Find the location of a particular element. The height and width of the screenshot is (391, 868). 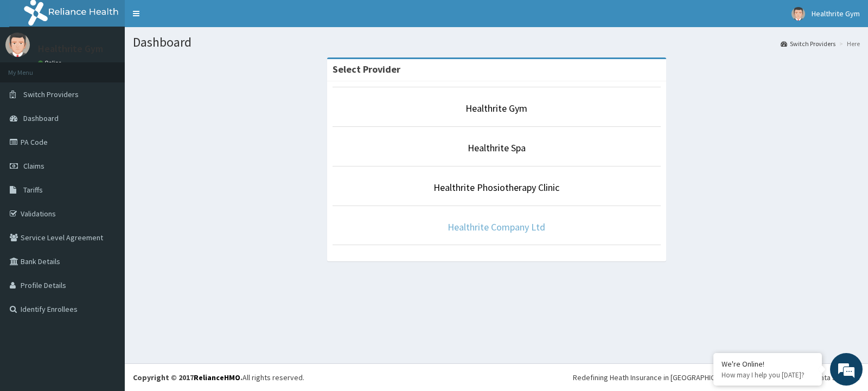

a: Healthrite Company Ltd is located at coordinates (497, 227).